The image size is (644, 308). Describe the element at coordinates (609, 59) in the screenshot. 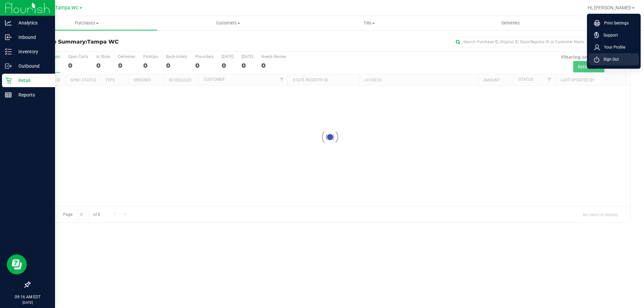

I see `span: Sign Out` at that location.